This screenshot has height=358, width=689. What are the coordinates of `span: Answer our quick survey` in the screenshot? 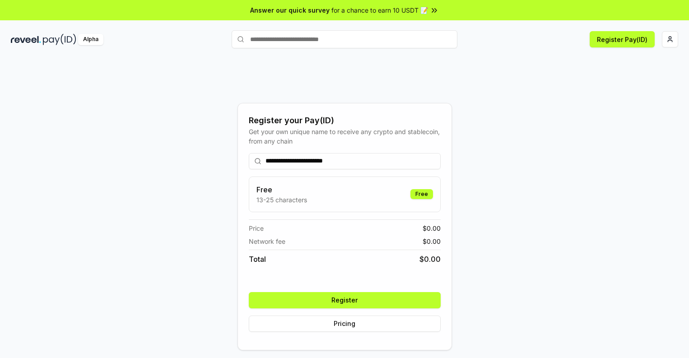 It's located at (290, 10).